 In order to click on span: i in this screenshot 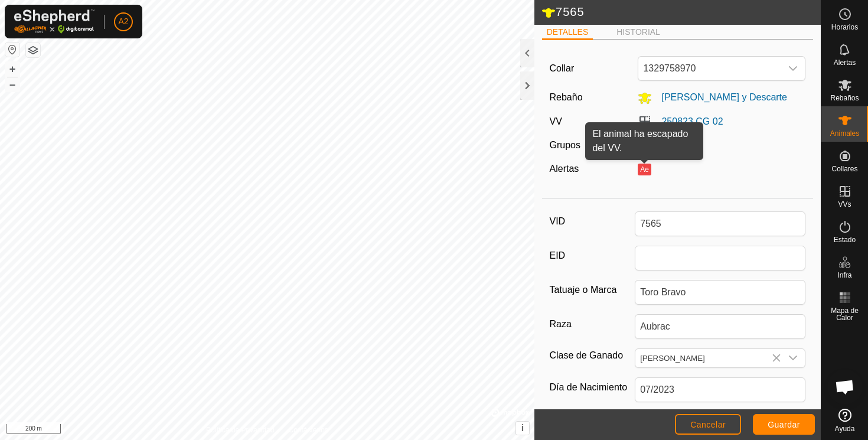, I will do `click(522, 428)`.